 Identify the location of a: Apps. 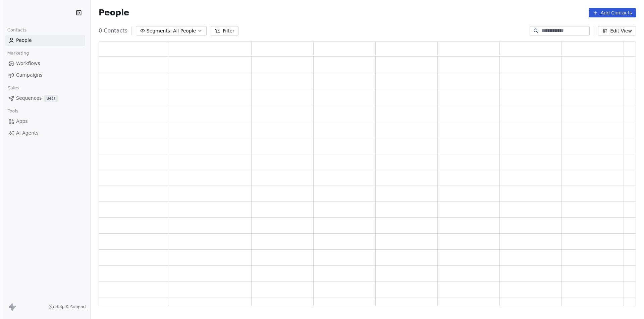
(45, 121).